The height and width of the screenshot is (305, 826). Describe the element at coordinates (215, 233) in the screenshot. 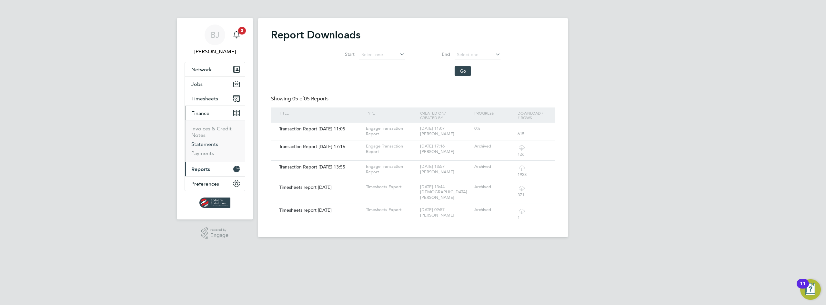

I see `a: Powered byEngage` at that location.